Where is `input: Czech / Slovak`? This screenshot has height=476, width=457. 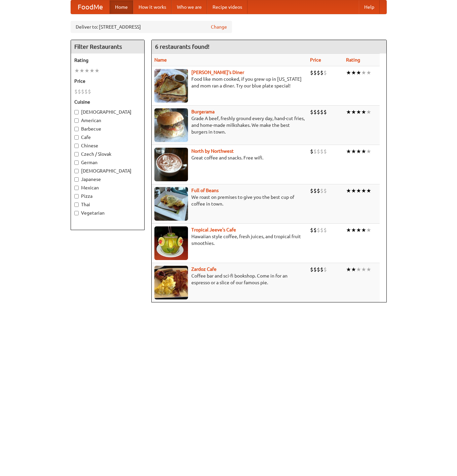
input: Czech / Slovak is located at coordinates (76, 154).